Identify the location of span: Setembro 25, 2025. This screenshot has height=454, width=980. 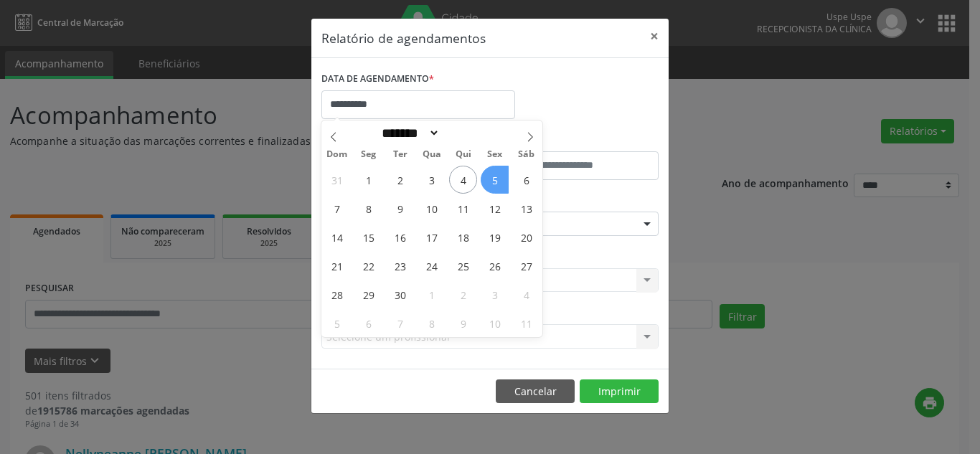
(463, 265).